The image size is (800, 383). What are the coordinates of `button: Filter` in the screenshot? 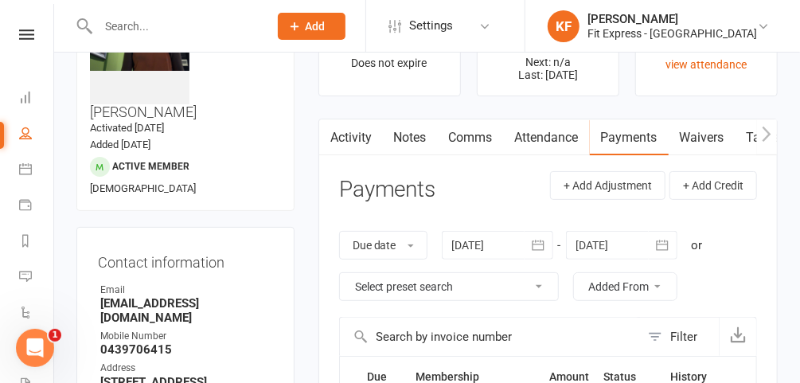 It's located at (679, 337).